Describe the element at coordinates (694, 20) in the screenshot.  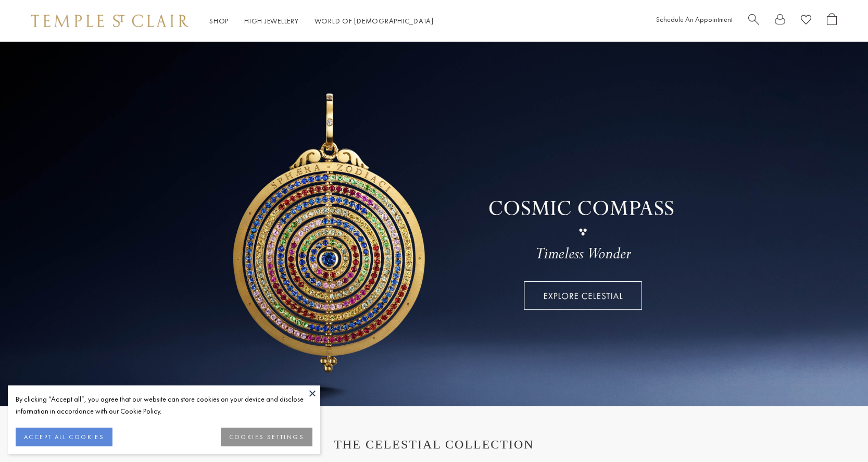
I see `a: Schedule An Appointment` at that location.